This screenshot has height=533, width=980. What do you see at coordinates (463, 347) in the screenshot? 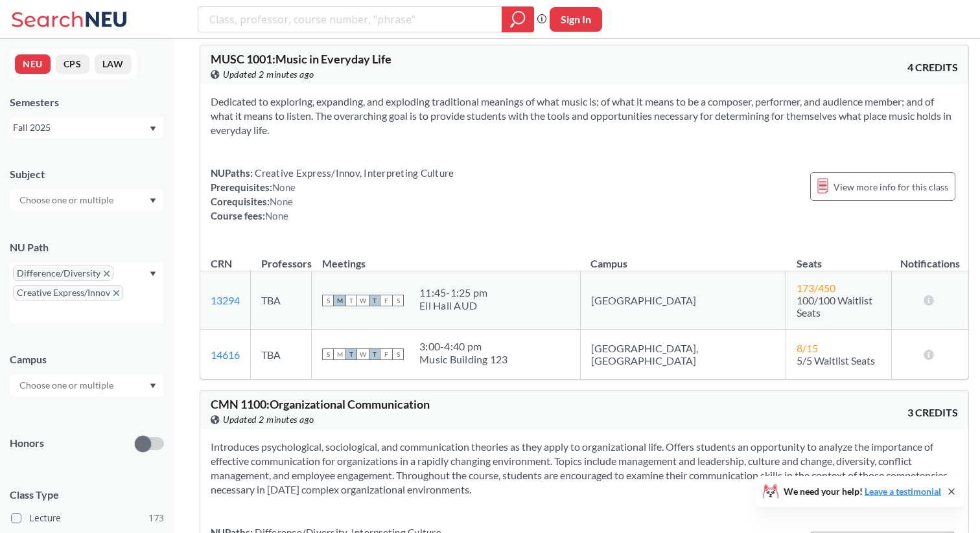
I see `div: 3:00 - 4:40 pm` at bounding box center [463, 347].